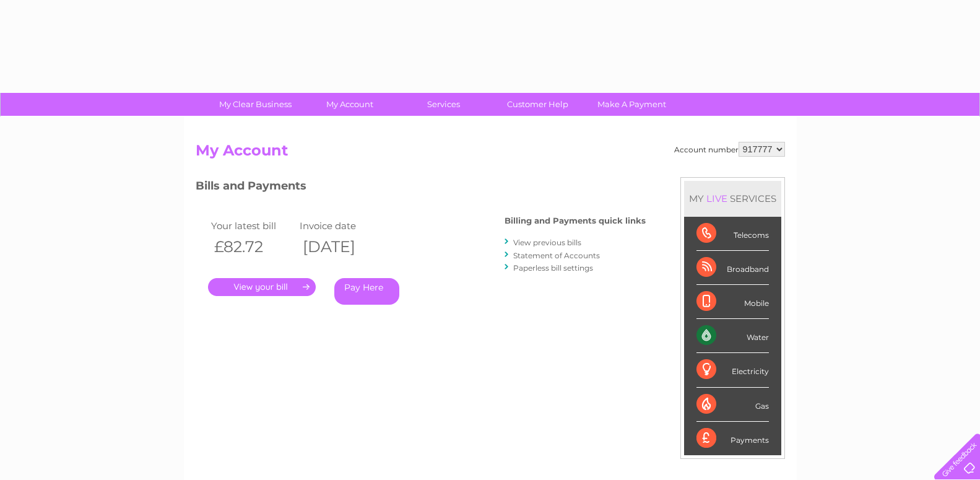 This screenshot has height=480, width=980. I want to click on a: My Account, so click(349, 104).